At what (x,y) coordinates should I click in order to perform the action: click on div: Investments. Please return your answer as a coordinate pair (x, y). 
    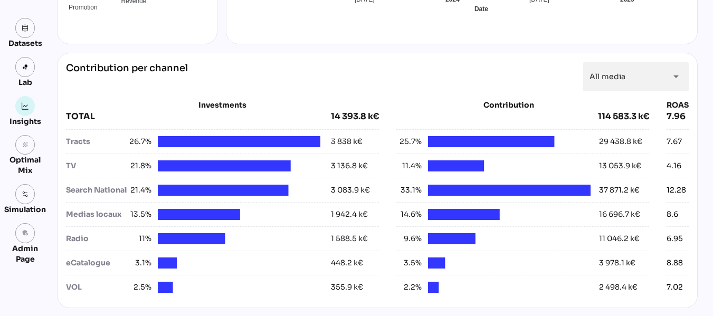
    Looking at the image, I should click on (222, 105).